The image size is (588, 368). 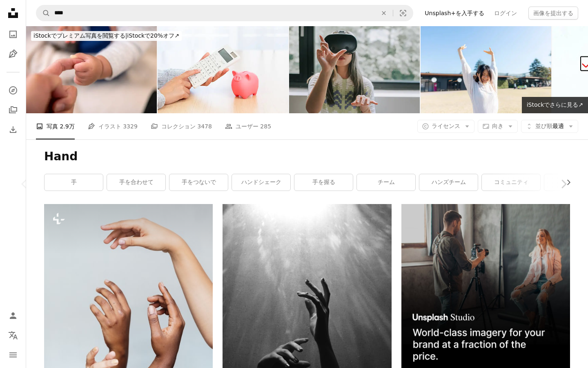 What do you see at coordinates (106, 35) in the screenshot?
I see `span: iStockで20%オフ ↗` at bounding box center [106, 35].